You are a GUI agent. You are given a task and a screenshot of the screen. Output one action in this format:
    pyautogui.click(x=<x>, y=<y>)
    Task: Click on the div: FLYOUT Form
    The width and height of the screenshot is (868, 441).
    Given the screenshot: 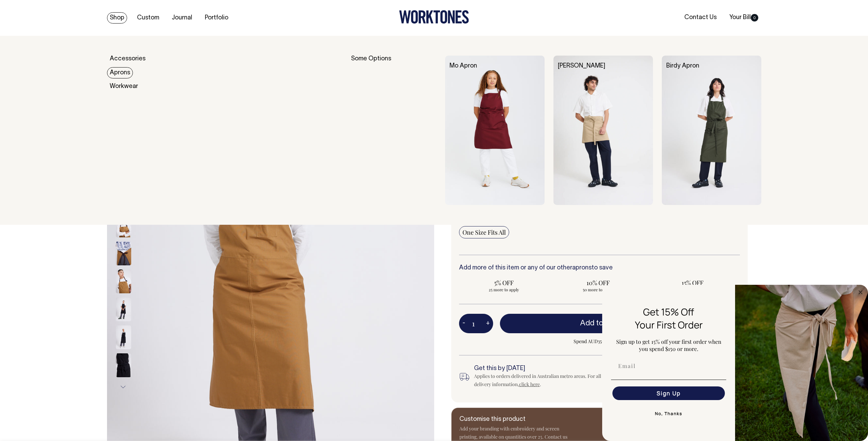 What is the action you would take?
    pyautogui.click(x=735, y=363)
    